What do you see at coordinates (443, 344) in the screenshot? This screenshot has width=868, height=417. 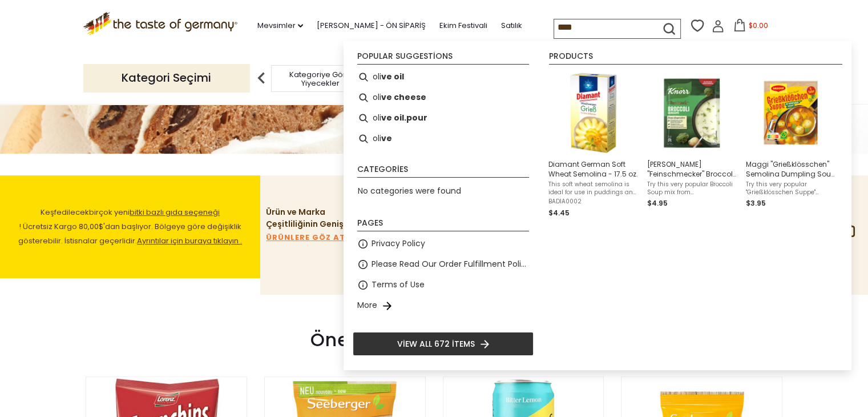 I see `li: View all 672 items` at bounding box center [443, 344].